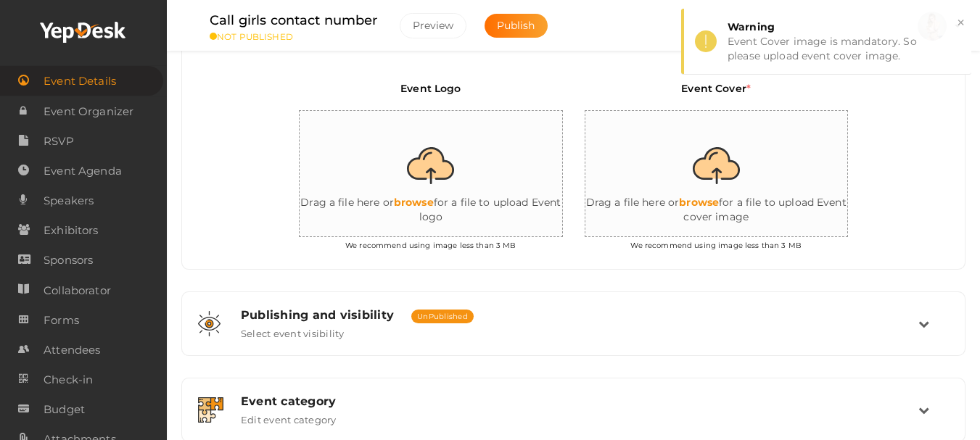 This screenshot has width=980, height=440. Describe the element at coordinates (209, 324) in the screenshot. I see `img: shared-vision.svg` at that location.